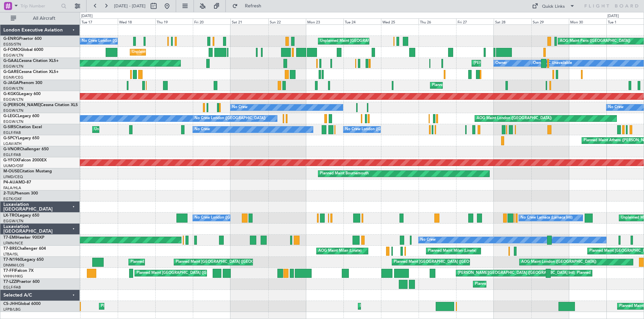 This screenshot has width=644, height=319. What do you see at coordinates (22, 94) in the screenshot?
I see `a: G-KGKGLegacy 600` at bounding box center [22, 94].